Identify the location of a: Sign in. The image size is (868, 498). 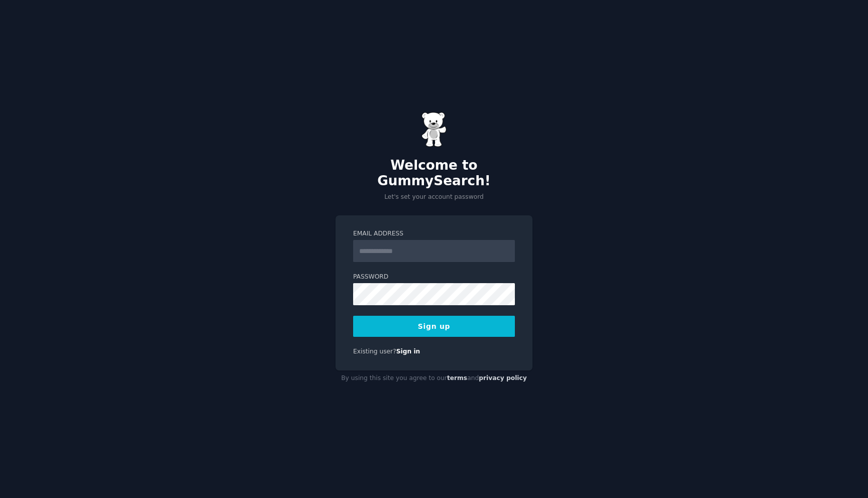
(408, 352).